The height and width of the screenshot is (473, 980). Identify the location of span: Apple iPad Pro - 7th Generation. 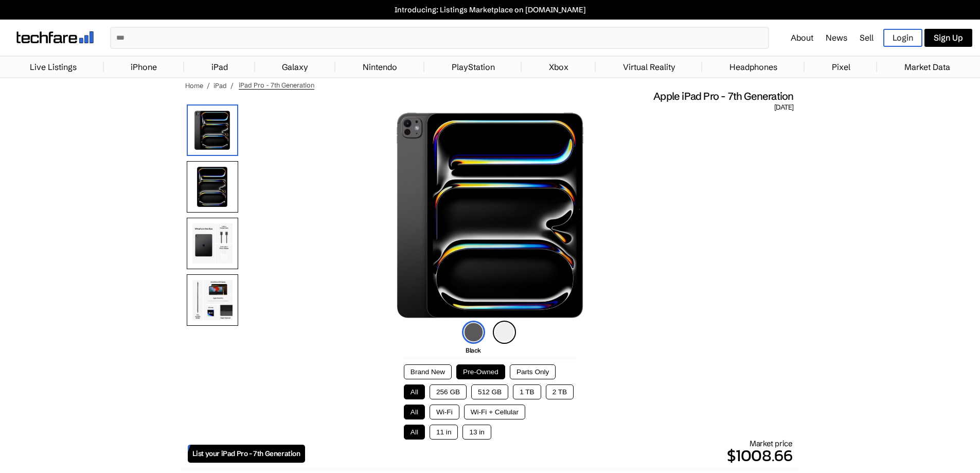
(723, 96).